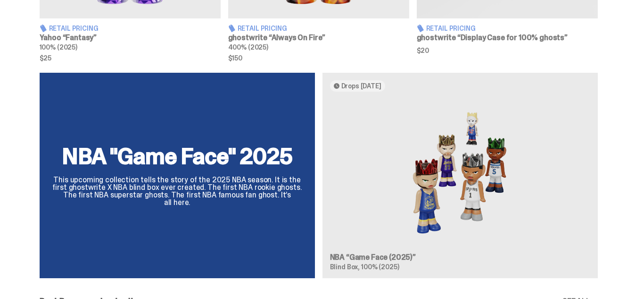 Image resolution: width=644 pixels, height=299 pixels. Describe the element at coordinates (177, 156) in the screenshot. I see `h2: NBA "Game Face" 2025` at that location.